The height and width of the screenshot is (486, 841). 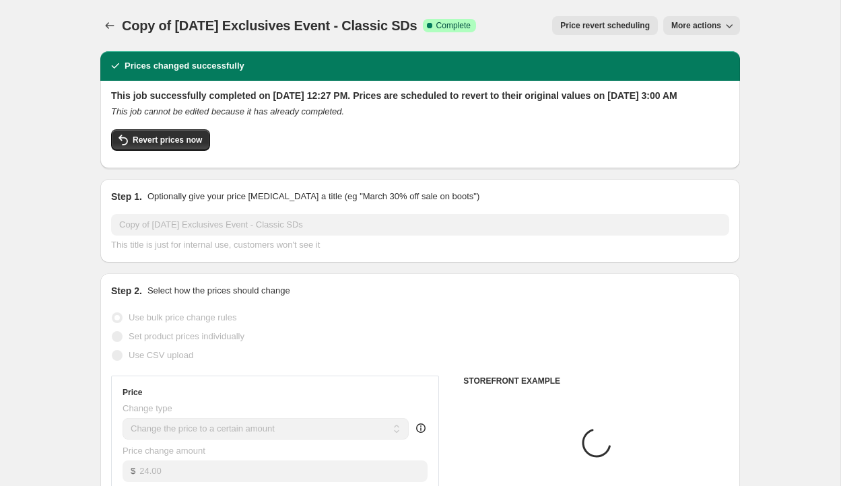 I want to click on span: Price change amount, so click(x=164, y=451).